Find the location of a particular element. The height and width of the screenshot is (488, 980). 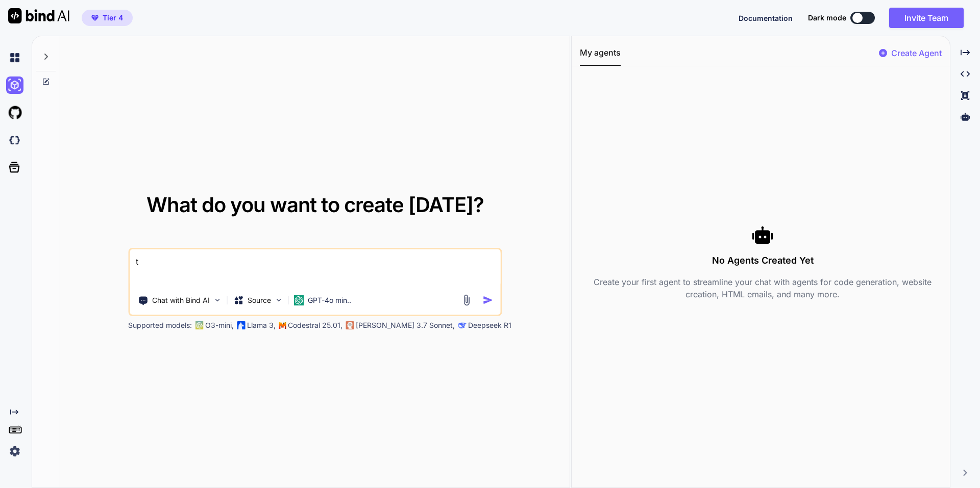

p: Llama 3, is located at coordinates (262, 325).